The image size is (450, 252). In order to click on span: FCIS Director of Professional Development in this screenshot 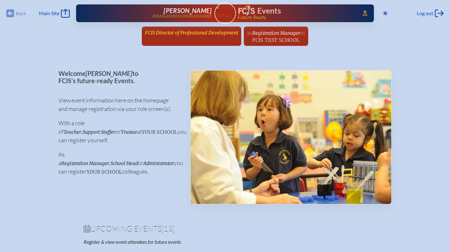, I will do `click(191, 33)`.